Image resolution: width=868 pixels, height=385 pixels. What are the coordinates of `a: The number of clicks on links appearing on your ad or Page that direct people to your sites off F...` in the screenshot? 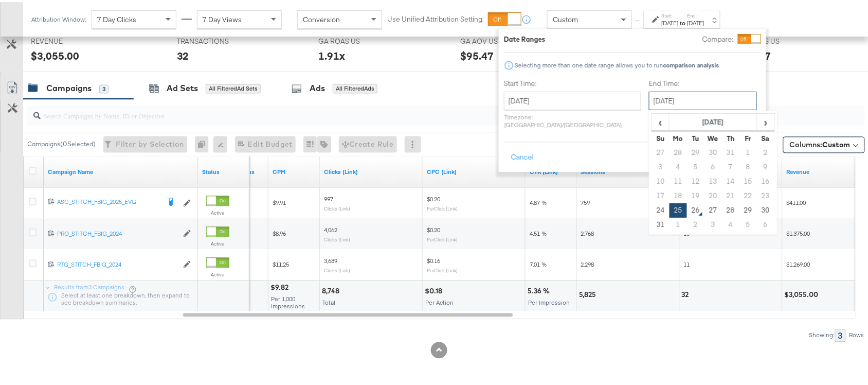 It's located at (371, 171).